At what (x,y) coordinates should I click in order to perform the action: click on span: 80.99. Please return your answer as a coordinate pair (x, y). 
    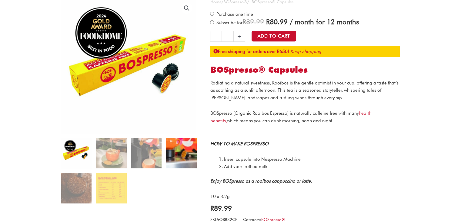
    Looking at the image, I should click on (277, 22).